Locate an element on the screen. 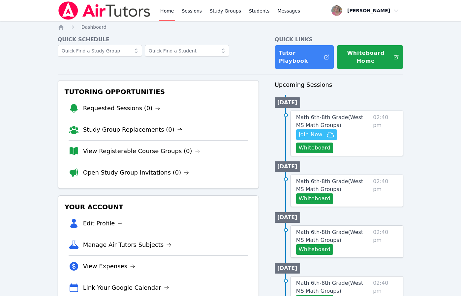 This screenshot has height=296, width=461. a: Manage Air Tutors Subjects is located at coordinates (127, 245).